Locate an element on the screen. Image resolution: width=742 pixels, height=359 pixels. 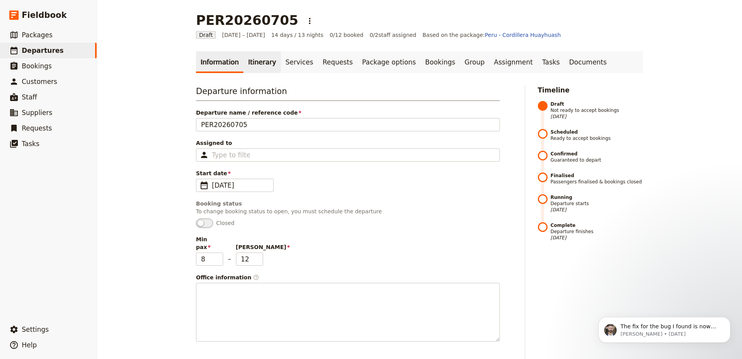
span: Guaranteed to depart is located at coordinates (597, 157).